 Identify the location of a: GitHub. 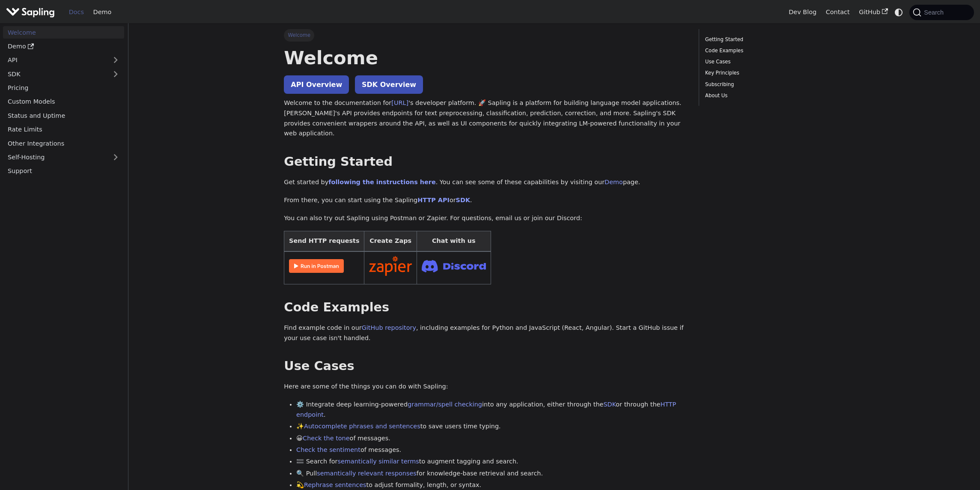
(873, 12).